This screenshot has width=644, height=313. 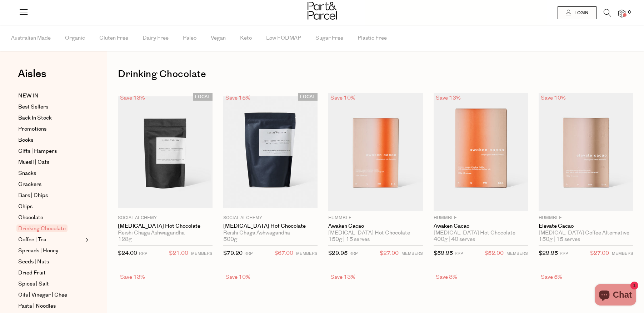 I want to click on a: Spreads | Honey, so click(x=51, y=251).